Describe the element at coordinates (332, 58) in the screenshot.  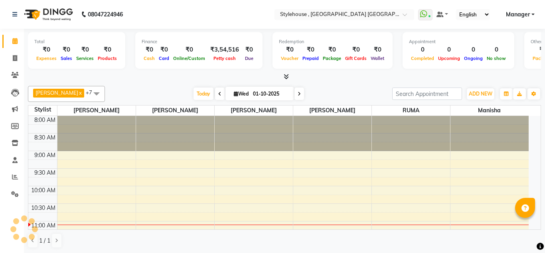
I see `span: Package` at that location.